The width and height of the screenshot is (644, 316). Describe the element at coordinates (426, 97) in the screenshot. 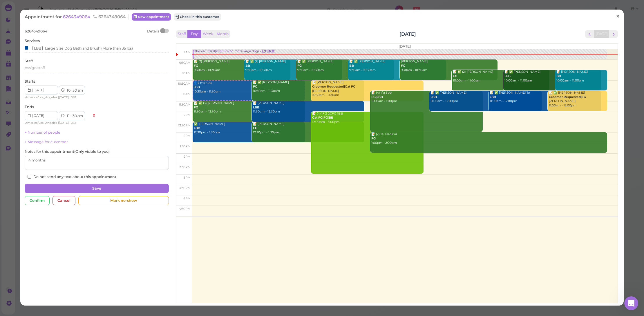

I see `div: 📝 (4) 1fg 3bb 11:00am - 1:00pm` at that location.